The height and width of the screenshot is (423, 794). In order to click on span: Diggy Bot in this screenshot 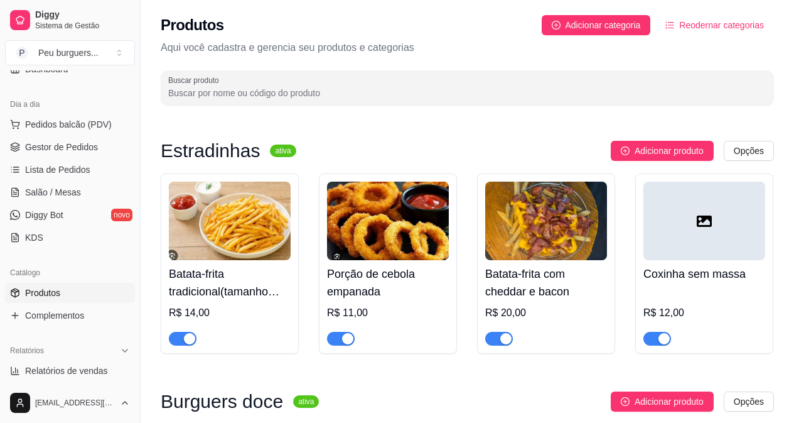, I will do `click(44, 215)`.